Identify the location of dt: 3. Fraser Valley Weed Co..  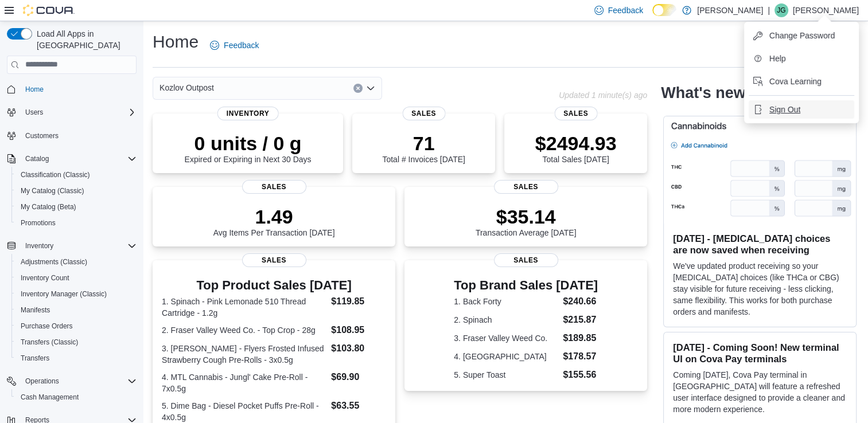
(506, 339).